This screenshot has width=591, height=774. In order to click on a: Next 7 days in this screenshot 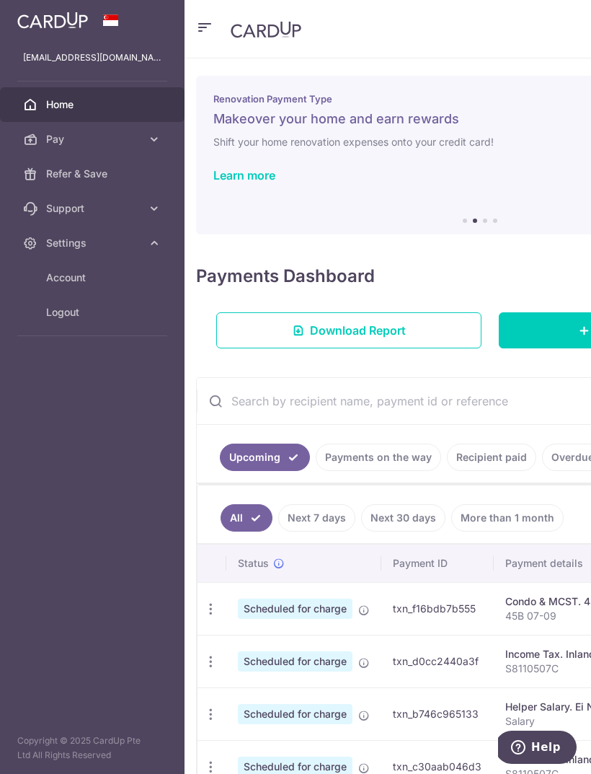, I will do `click(317, 518)`.